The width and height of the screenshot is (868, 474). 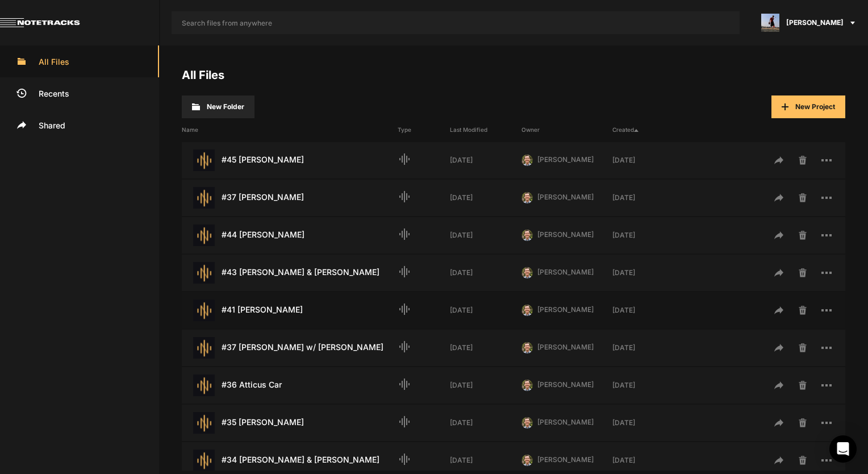 What do you see at coordinates (567, 129) in the screenshot?
I see `div: Owner` at bounding box center [567, 129].